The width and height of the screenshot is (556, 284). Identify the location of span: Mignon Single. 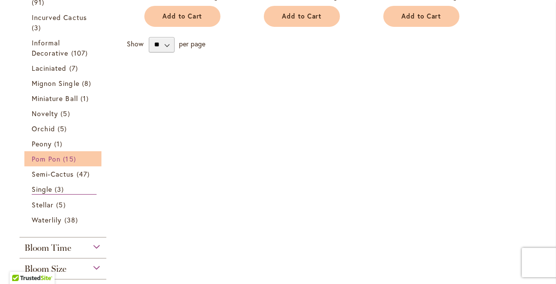
(56, 83).